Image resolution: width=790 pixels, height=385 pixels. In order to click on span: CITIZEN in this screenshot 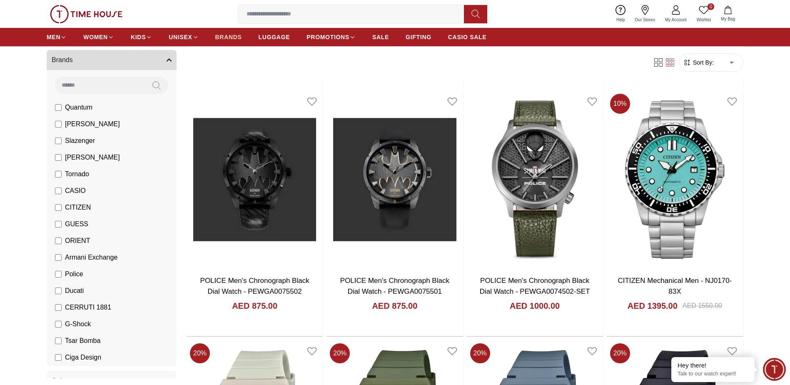, I will do `click(78, 207)`.